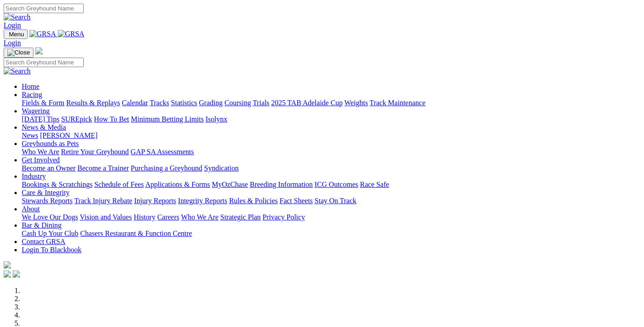 This screenshot has width=644, height=327. What do you see at coordinates (335, 200) in the screenshot?
I see `a: Stay On Track` at bounding box center [335, 200].